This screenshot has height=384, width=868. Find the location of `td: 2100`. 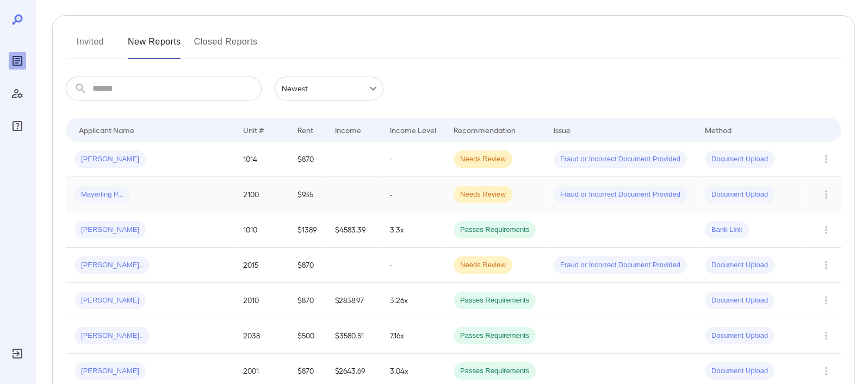

td: 2100 is located at coordinates (261, 195).